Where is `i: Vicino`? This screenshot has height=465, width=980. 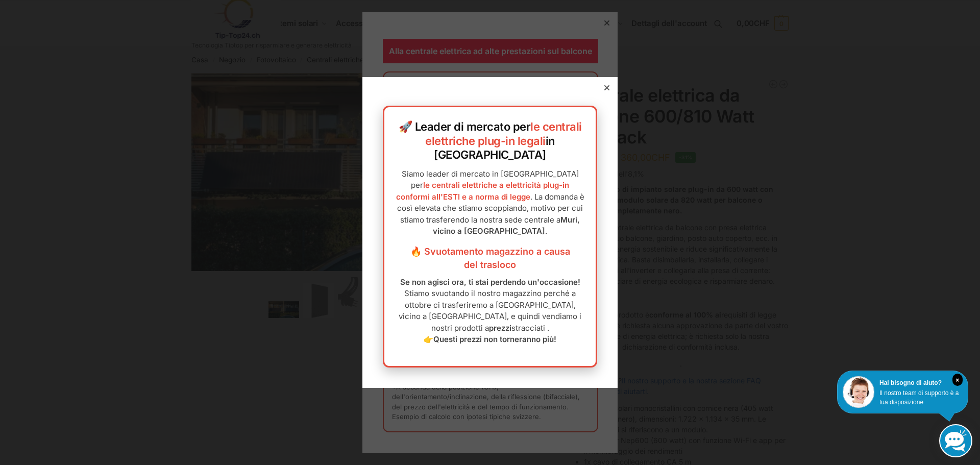
i: Vicino is located at coordinates (957, 380).